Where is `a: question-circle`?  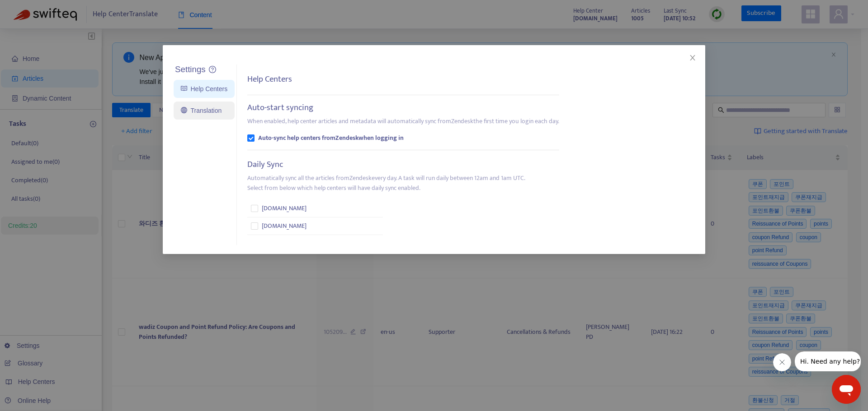
a: question-circle is located at coordinates (212, 69).